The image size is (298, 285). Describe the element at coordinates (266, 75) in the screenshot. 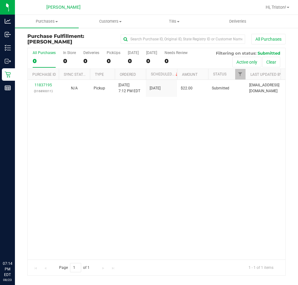

I see `a: Last Updated By` at that location.